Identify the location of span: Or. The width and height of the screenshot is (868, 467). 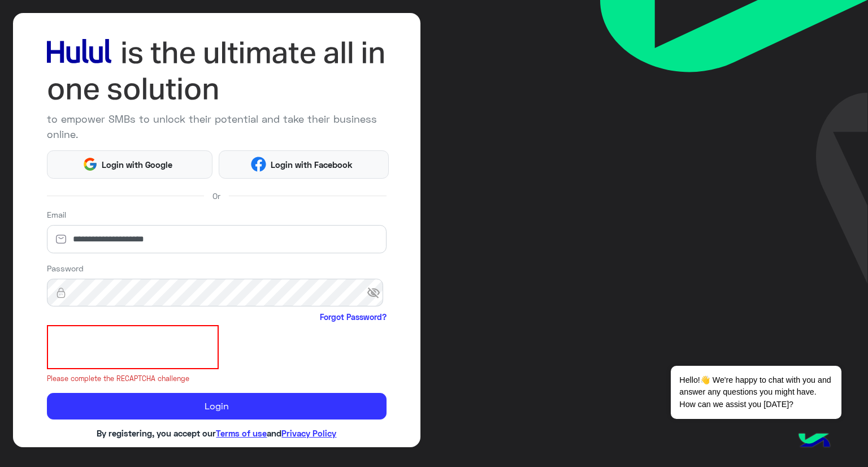
(217, 196).